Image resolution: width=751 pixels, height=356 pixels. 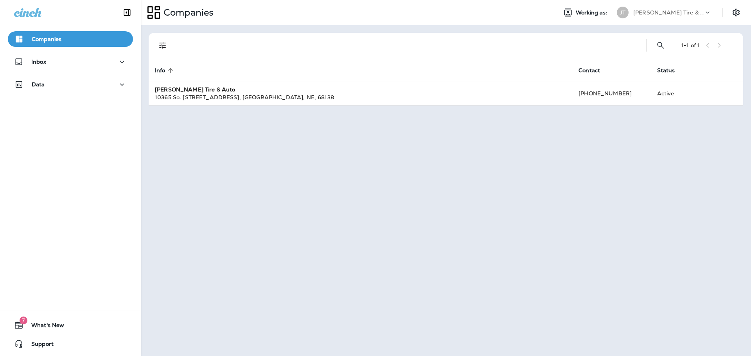 What do you see at coordinates (660, 45) in the screenshot?
I see `button: Search Companies` at bounding box center [660, 45].